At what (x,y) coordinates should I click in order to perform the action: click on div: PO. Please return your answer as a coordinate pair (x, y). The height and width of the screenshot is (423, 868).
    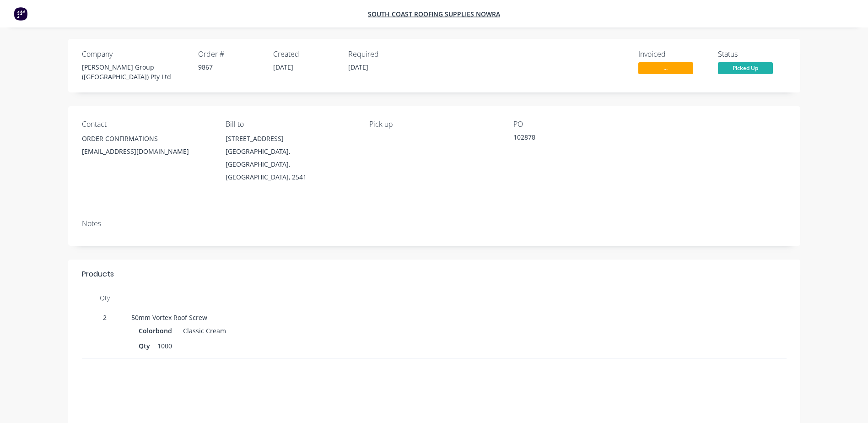
    Looking at the image, I should click on (578, 124).